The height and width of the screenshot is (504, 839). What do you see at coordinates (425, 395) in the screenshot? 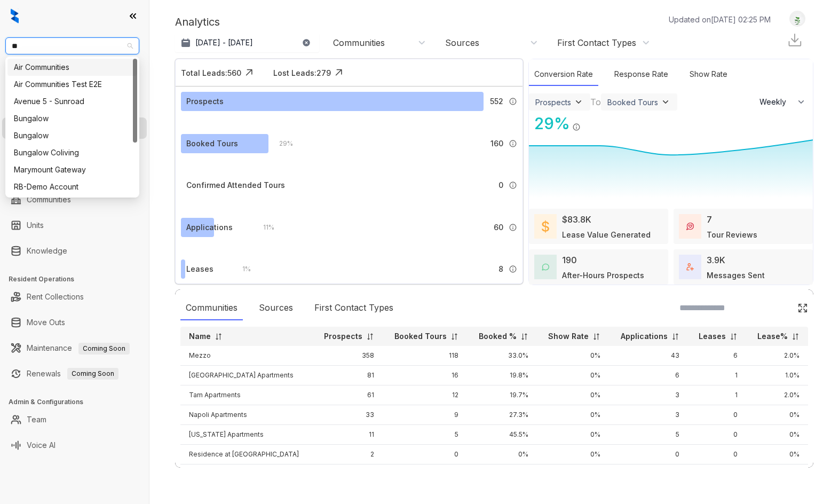
I see `td: 12` at bounding box center [425, 395].